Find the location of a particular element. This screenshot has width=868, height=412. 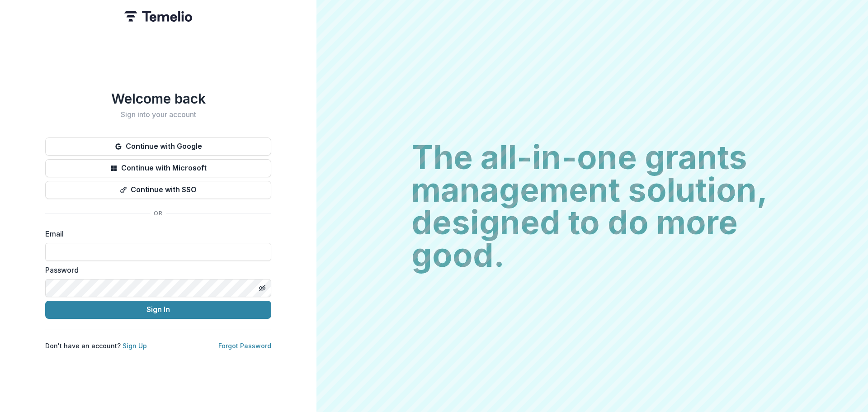

a: Sign Up is located at coordinates (135, 346).